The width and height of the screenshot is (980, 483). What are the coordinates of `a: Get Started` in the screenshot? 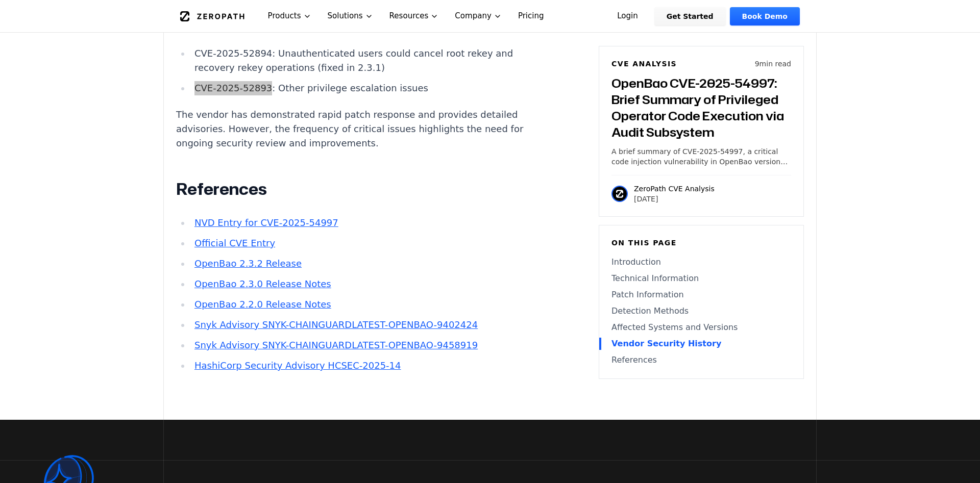 It's located at (690, 17).